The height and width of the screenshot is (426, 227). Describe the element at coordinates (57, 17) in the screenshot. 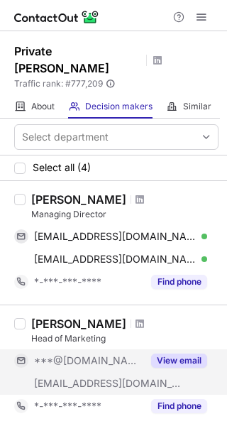

I see `img: ContactOut v5.3.10` at that location.